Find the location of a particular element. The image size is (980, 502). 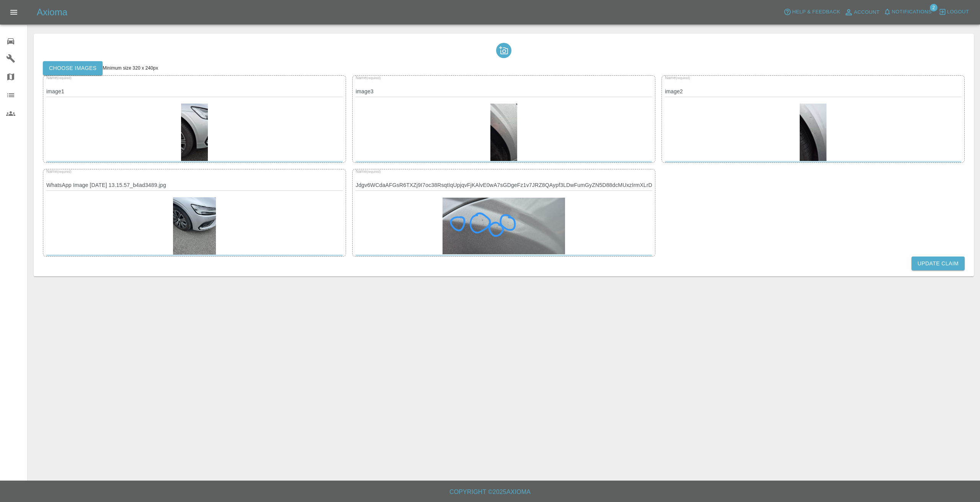

label: Choose images is located at coordinates (72, 68).